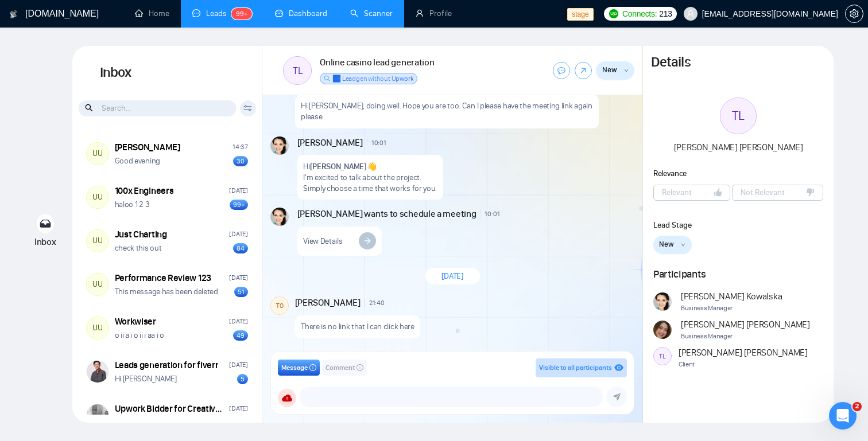 This screenshot has height=441, width=868. I want to click on div: Leads generation for fiverr, so click(166, 366).